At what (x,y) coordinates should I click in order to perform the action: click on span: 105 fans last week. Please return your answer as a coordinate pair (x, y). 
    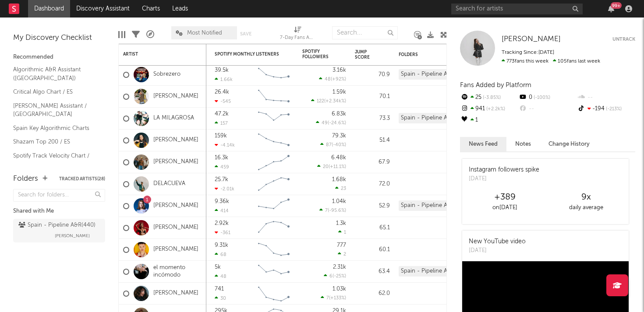
    Looking at the image, I should click on (550, 61).